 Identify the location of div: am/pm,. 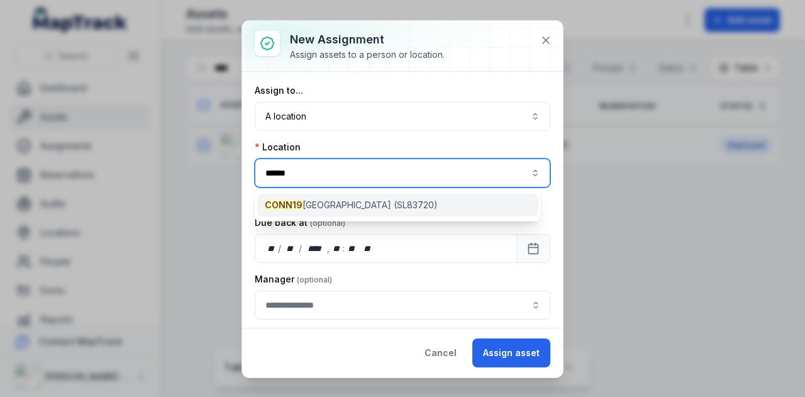
(368, 248).